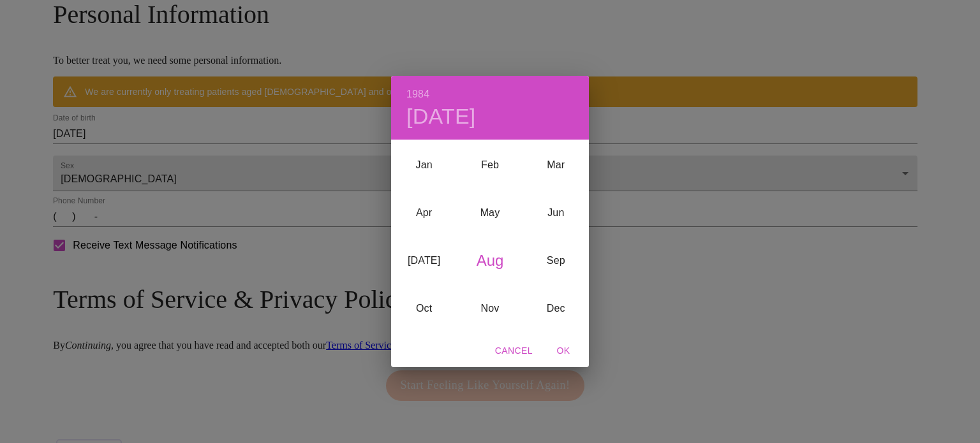 This screenshot has width=980, height=443. What do you see at coordinates (556, 212) in the screenshot?
I see `div: Jun` at bounding box center [556, 212].